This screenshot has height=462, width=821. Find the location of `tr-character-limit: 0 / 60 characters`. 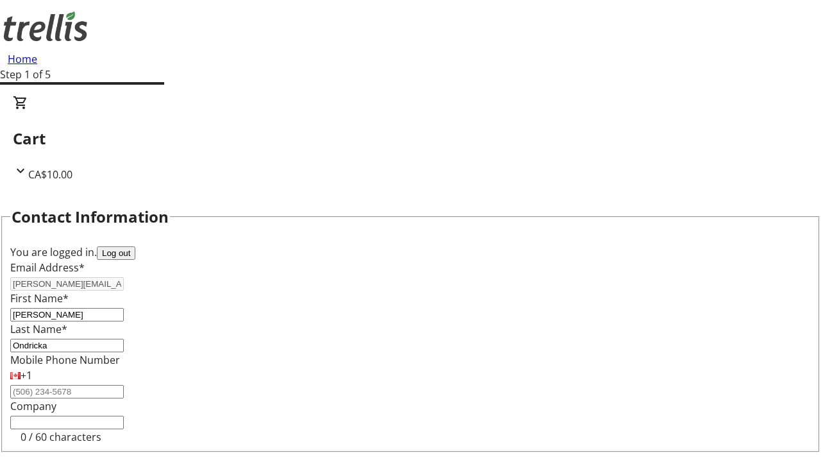

tr-character-limit: 0 / 60 characters is located at coordinates (61, 437).